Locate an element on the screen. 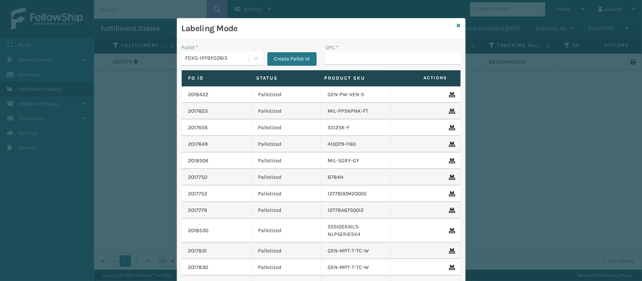  td: B784H is located at coordinates (356, 177).